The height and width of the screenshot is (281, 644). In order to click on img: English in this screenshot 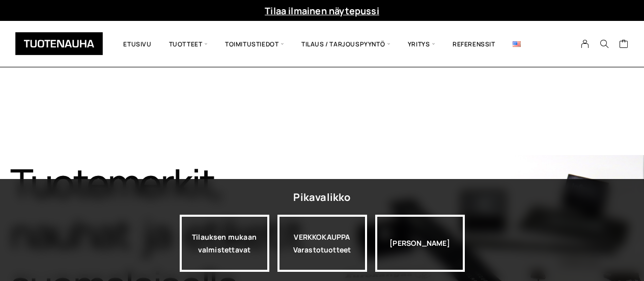, I will do `click(517, 44)`.